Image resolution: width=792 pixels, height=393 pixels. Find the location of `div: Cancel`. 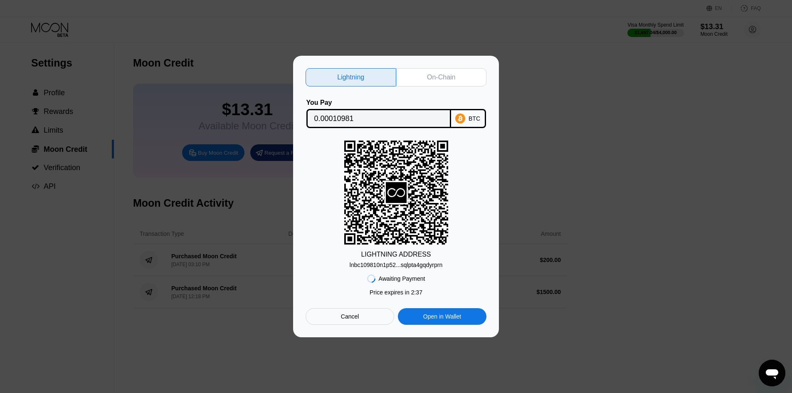

div: Cancel is located at coordinates (350, 316).